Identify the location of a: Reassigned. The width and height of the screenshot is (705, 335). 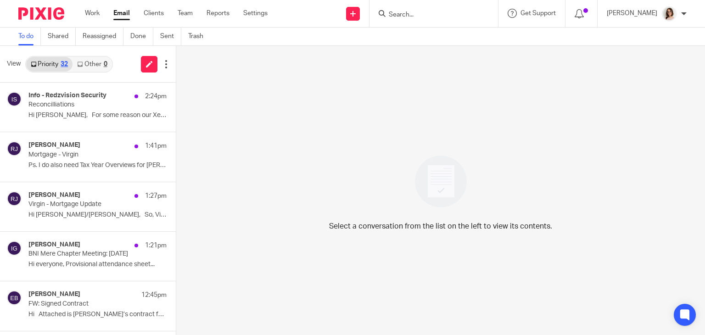
(103, 36).